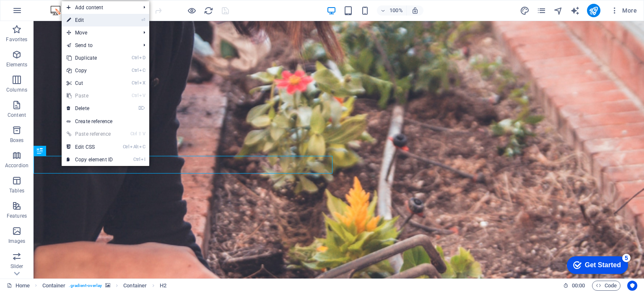 The image size is (644, 292). I want to click on i: I, so click(143, 159).